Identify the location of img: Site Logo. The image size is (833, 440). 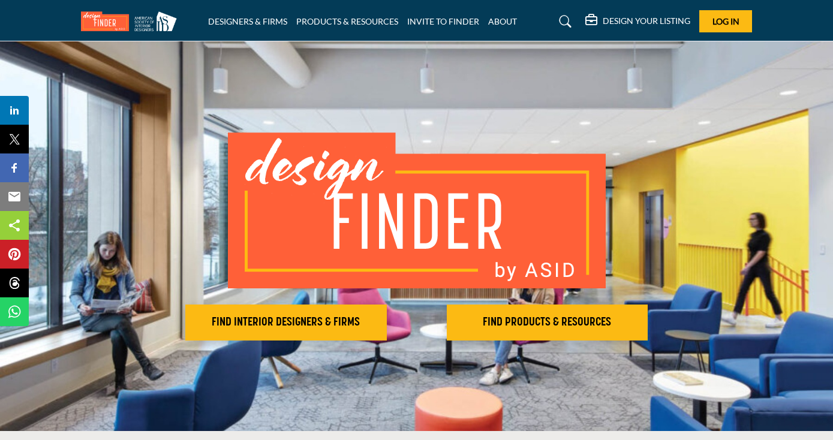
(132, 21).